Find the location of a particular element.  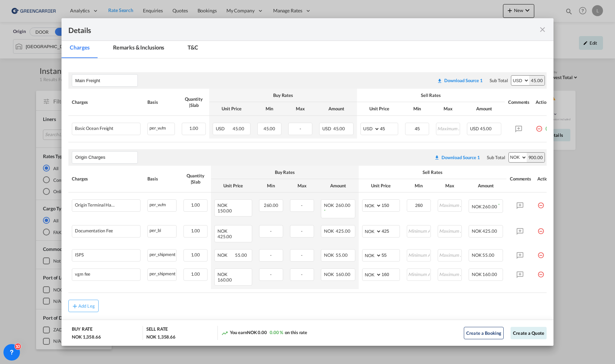

div: You earn on this rate is located at coordinates (264, 333).